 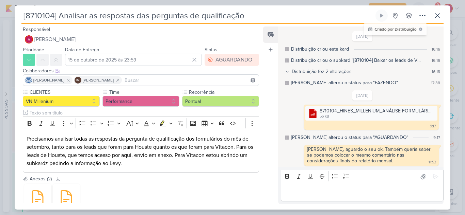 I want to click on button: Pontual, so click(x=221, y=101).